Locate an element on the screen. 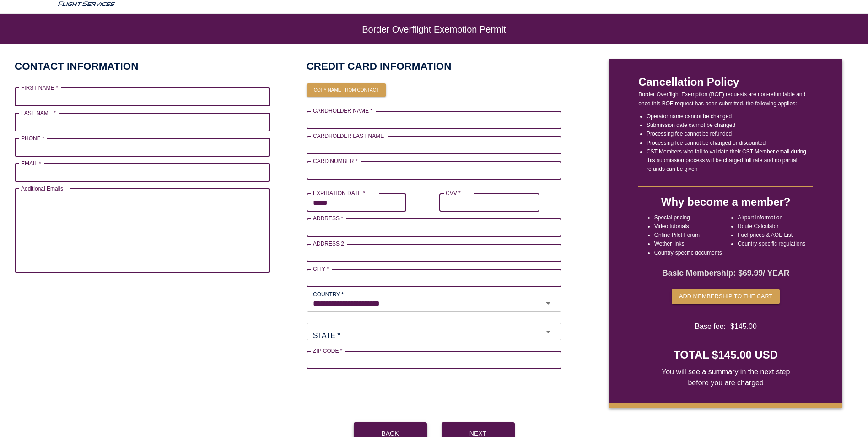  li: Online Pilot Forum is located at coordinates (688, 235).